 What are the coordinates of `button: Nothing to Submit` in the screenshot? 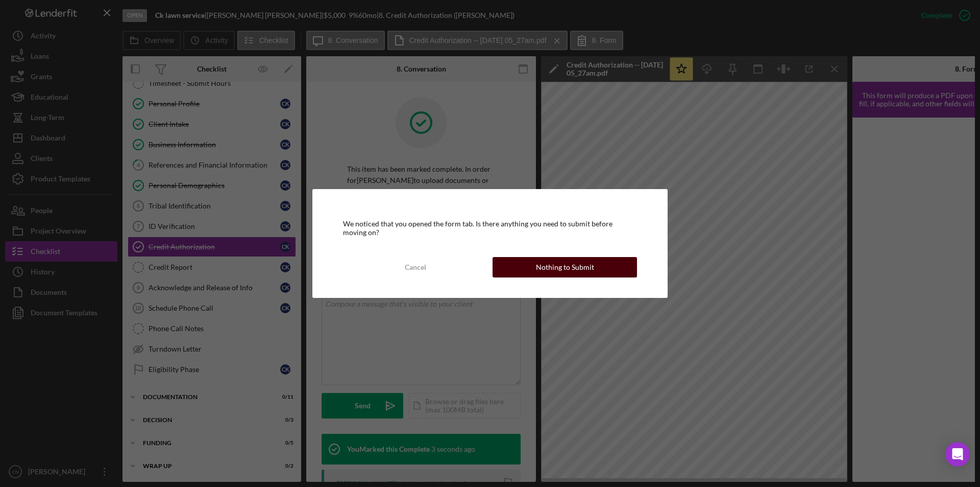 It's located at (565, 267).